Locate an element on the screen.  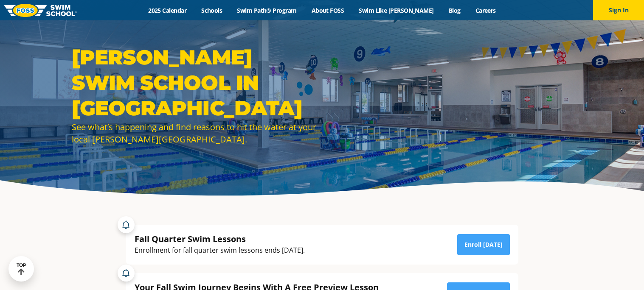
div: TOP is located at coordinates (21, 269).